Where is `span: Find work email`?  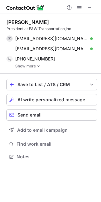 span: Find work email is located at coordinates (55, 144).